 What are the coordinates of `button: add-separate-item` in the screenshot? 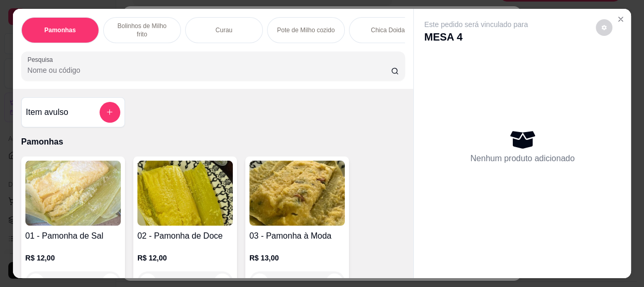 It's located at (110, 113).